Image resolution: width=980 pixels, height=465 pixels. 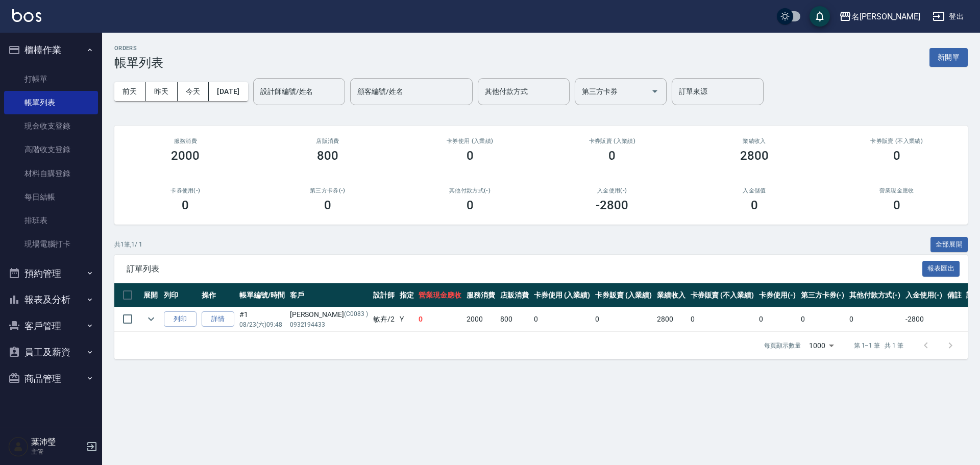 I want to click on button: 商品管理, so click(x=51, y=378).